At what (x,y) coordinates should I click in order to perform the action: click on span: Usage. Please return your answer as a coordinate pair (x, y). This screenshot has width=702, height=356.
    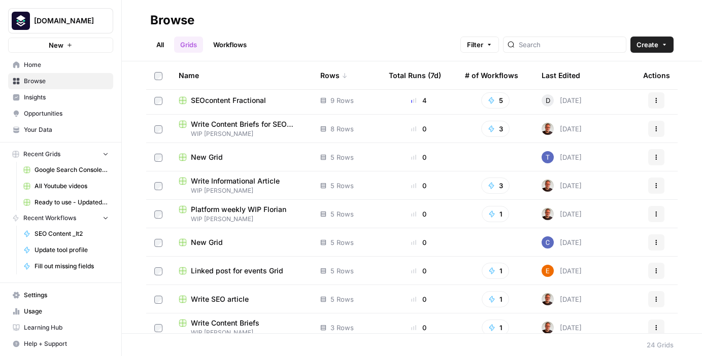
    Looking at the image, I should click on (66, 311).